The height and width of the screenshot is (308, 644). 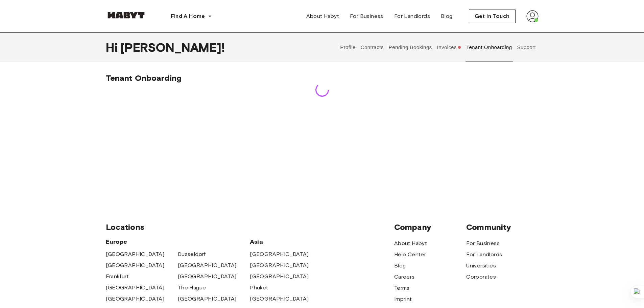 I want to click on span: Community, so click(x=502, y=227).